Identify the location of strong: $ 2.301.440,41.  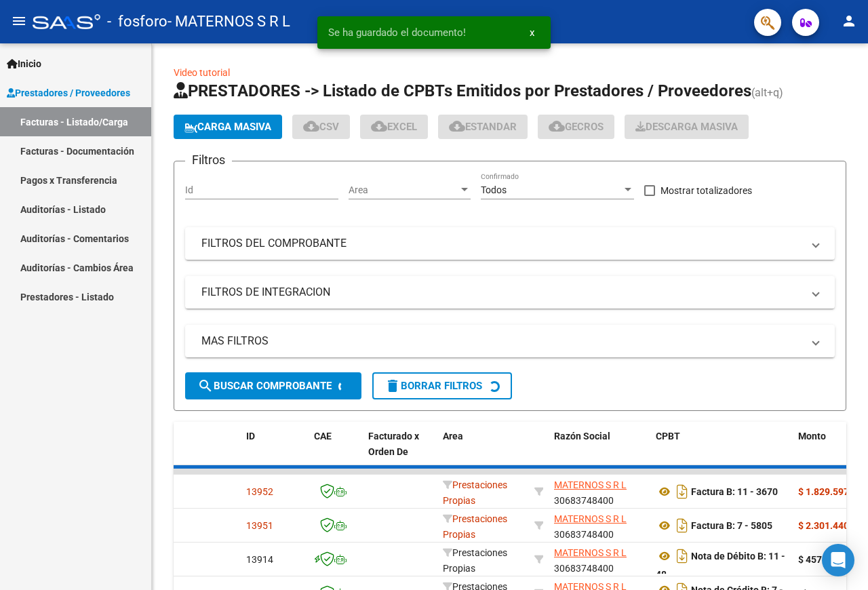
(829, 526).